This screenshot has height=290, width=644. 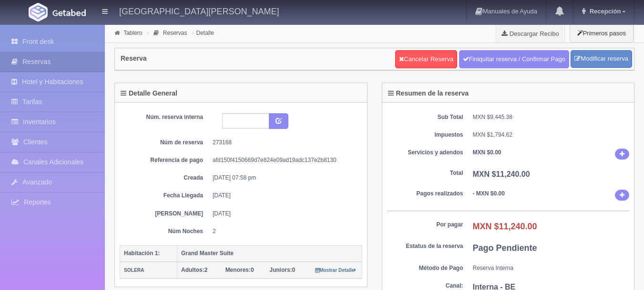 What do you see at coordinates (505, 248) in the screenshot?
I see `b: Pago Pendiente` at bounding box center [505, 248].